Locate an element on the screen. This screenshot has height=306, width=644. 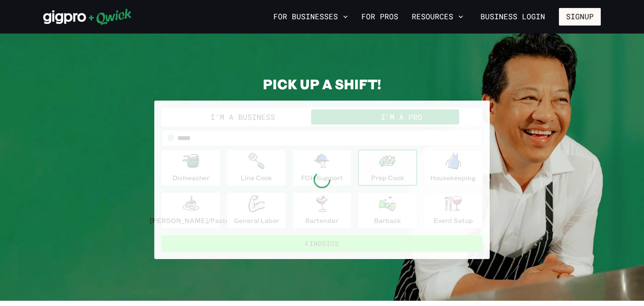
a: Business Login is located at coordinates (512, 17).